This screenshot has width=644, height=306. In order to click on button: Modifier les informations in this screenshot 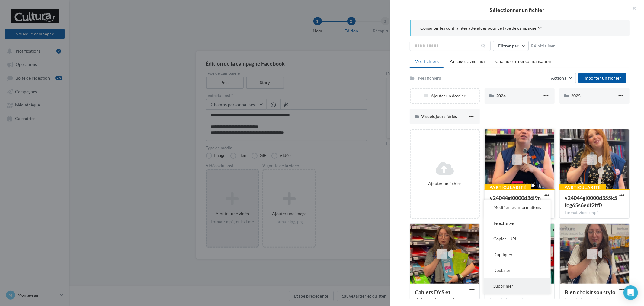, I will do `click(518, 207)`.